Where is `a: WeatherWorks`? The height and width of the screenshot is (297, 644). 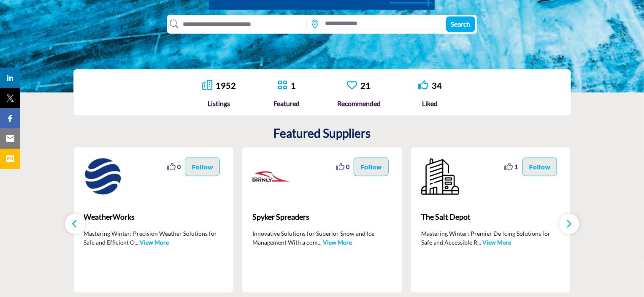
a: WeatherWorks is located at coordinates (153, 217).